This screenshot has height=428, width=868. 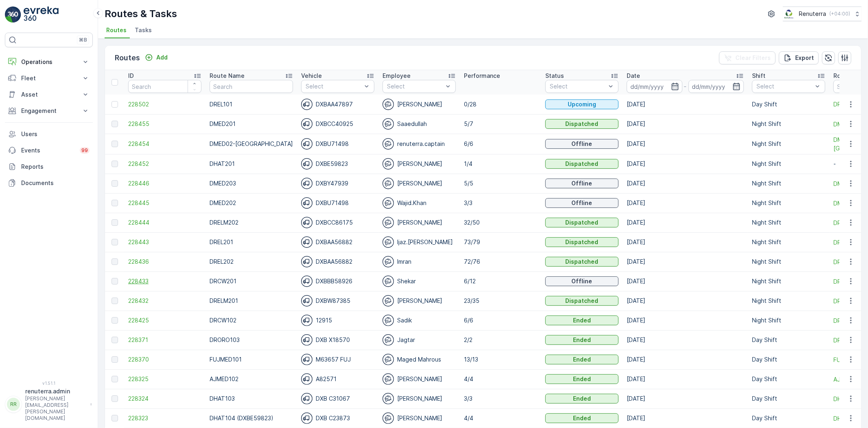 I want to click on div: Shekar, so click(x=419, y=281).